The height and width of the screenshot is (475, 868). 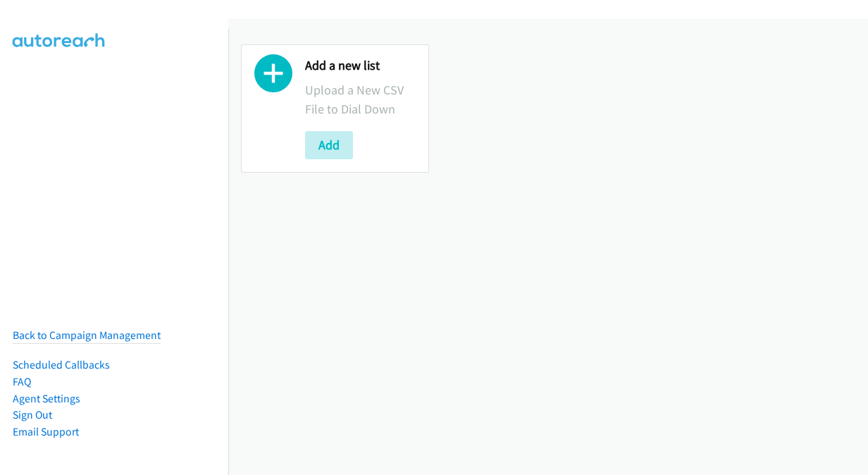 What do you see at coordinates (61, 364) in the screenshot?
I see `a: Scheduled Callbacks` at bounding box center [61, 364].